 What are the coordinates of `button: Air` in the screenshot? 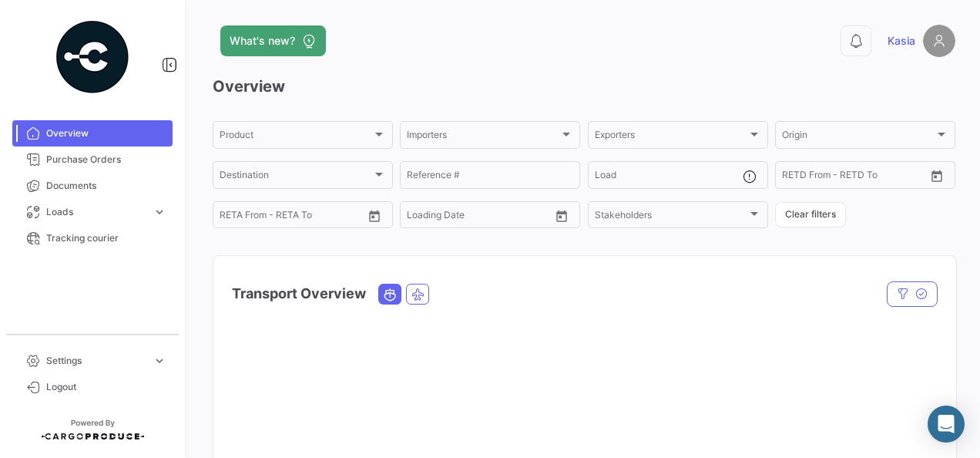 It's located at (418, 293).